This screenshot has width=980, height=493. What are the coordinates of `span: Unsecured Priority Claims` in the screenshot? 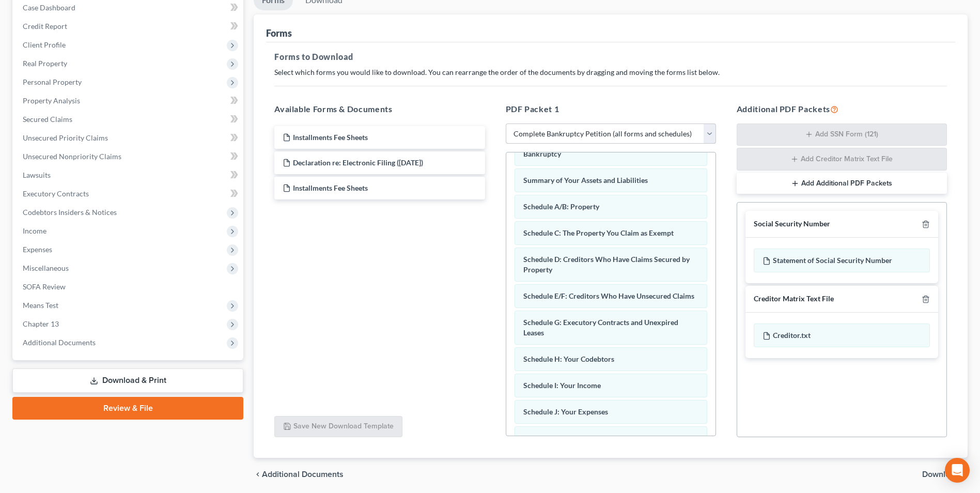 It's located at (65, 137).